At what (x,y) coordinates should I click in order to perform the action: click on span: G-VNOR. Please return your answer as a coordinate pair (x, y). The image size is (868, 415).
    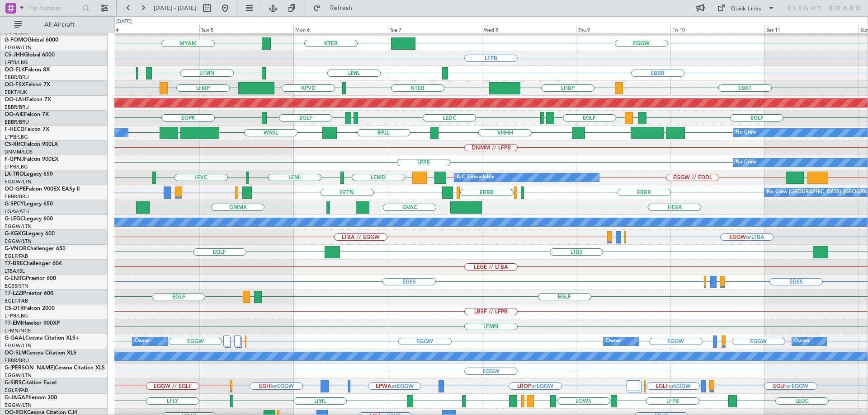
    Looking at the image, I should click on (15, 249).